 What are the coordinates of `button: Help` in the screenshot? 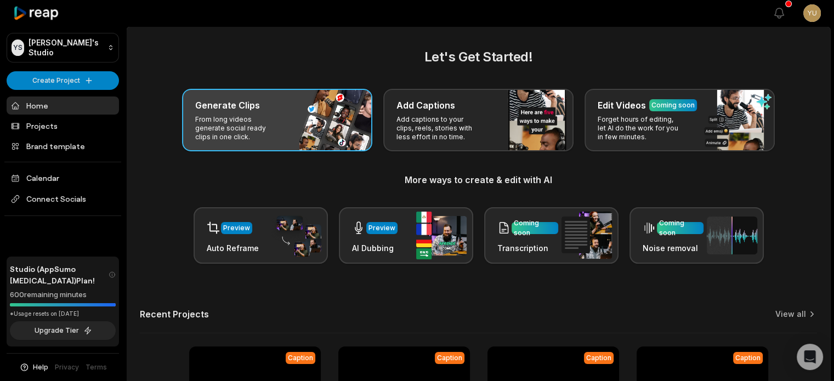 It's located at (33, 367).